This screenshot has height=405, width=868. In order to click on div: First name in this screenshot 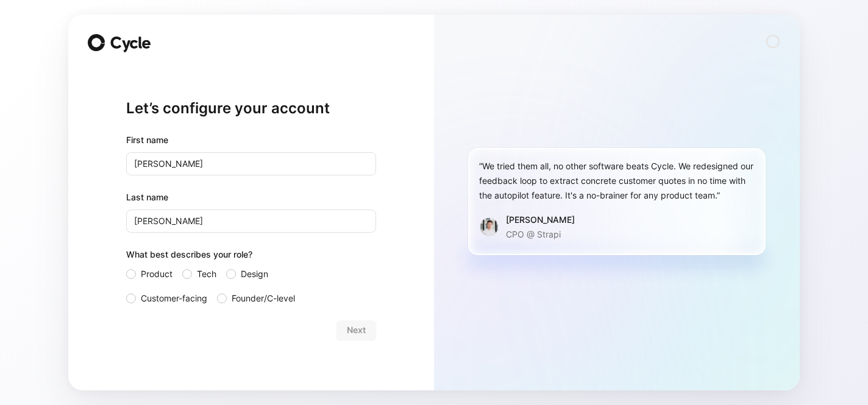, I will do `click(251, 140)`.